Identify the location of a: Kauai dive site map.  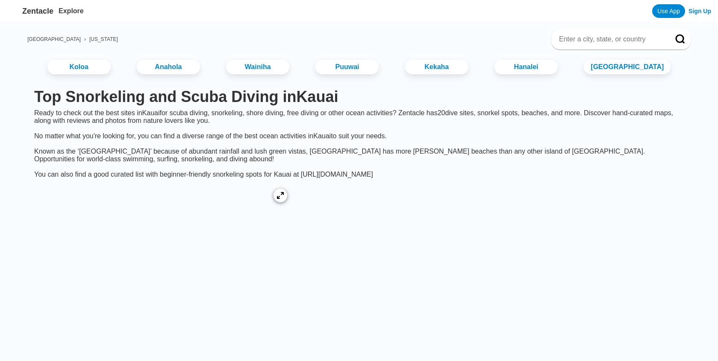
(162, 250).